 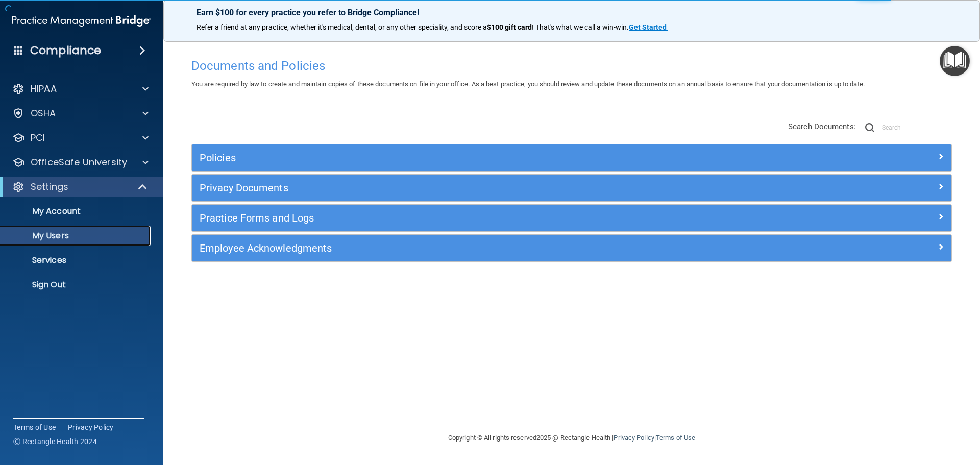 What do you see at coordinates (44, 89) in the screenshot?
I see `p: HIPAA` at bounding box center [44, 89].